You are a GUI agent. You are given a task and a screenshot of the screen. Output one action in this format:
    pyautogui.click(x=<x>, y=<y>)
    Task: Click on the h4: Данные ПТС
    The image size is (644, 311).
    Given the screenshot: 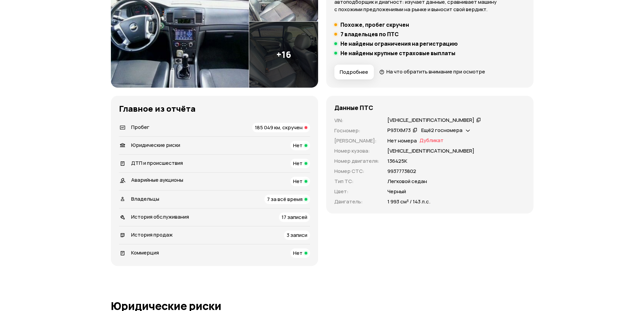 What is the action you would take?
    pyautogui.click(x=354, y=107)
    